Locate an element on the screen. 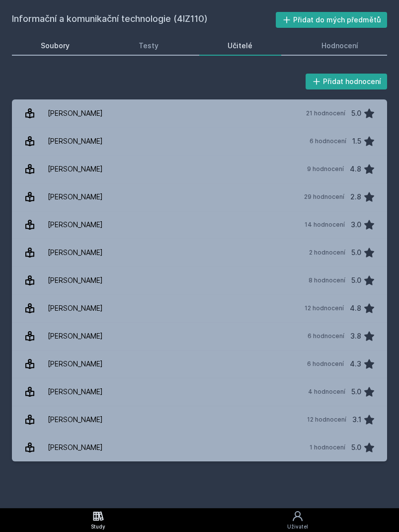  div: 3.8 is located at coordinates (356, 336).